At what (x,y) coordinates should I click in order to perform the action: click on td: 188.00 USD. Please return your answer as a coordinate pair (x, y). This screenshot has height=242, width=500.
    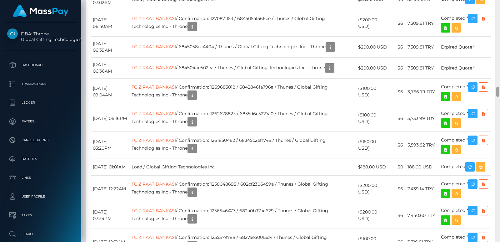
    Looking at the image, I should click on (422, 167).